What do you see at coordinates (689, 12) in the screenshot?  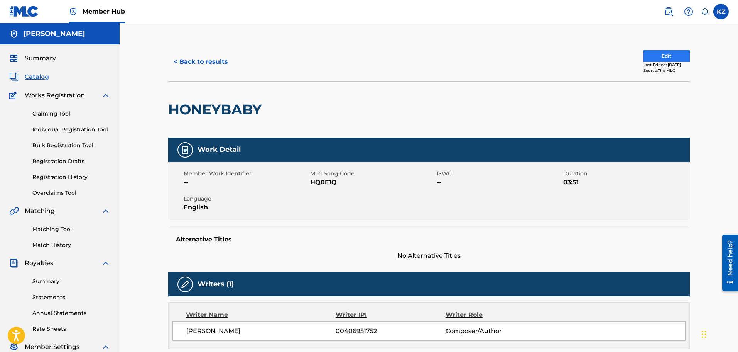 I see `img: help` at bounding box center [689, 12].